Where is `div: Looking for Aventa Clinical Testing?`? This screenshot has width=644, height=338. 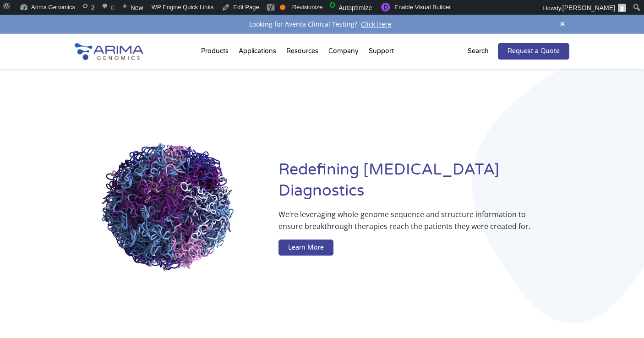 div: Looking for Aventa Clinical Testing? is located at coordinates (322, 25).